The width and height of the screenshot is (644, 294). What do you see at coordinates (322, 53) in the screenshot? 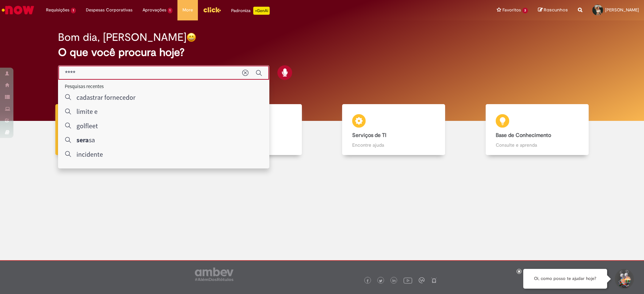
I see `h2: O que você procura hoje?` at bounding box center [322, 53].